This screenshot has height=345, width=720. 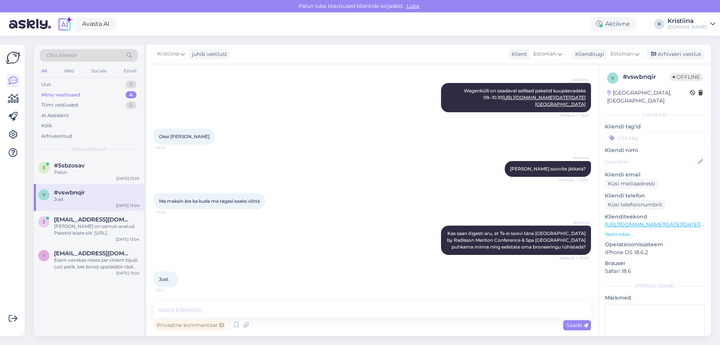 I want to click on div: Arhiveeritud, so click(x=57, y=136).